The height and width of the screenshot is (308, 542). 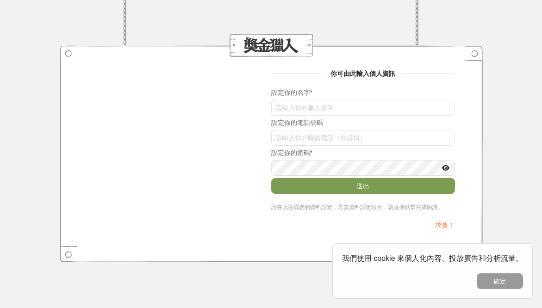 I want to click on span: 我們使用 cookie 來個人化內容、投放廣告和分析流量。, so click(x=432, y=258).